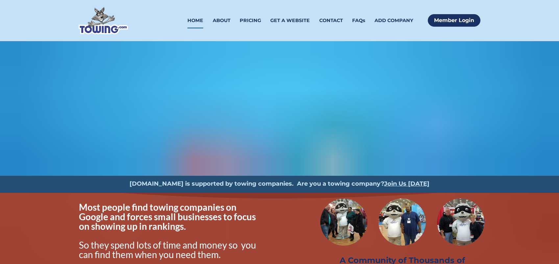 This screenshot has width=559, height=264. What do you see at coordinates (290, 20) in the screenshot?
I see `a: GET A WEBSITE` at bounding box center [290, 20].